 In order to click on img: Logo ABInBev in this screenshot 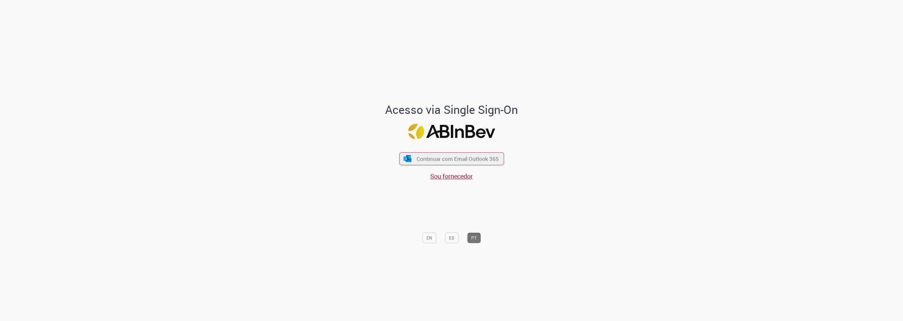, I will do `click(452, 131)`.